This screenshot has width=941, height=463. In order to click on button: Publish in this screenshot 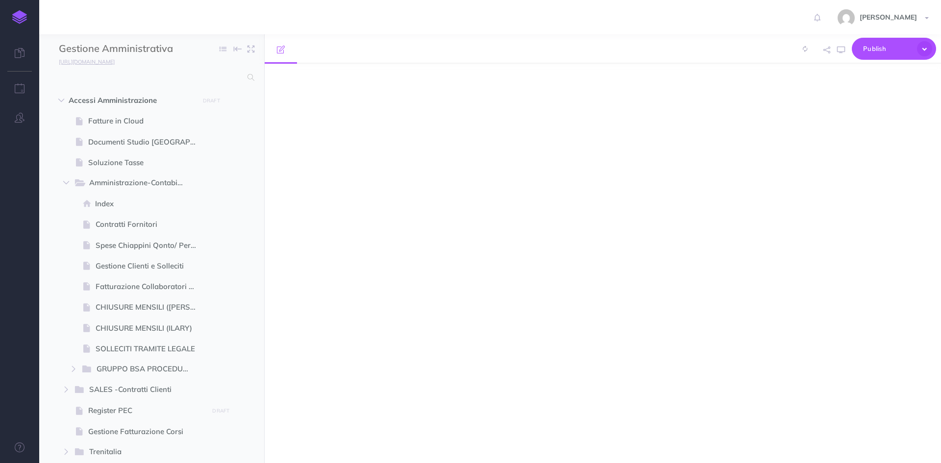, I will do `click(894, 49)`.